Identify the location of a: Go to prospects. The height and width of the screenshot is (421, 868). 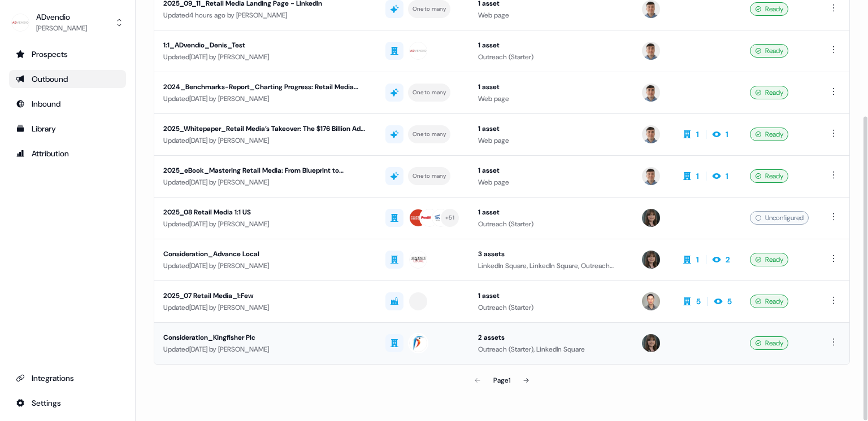
(67, 54).